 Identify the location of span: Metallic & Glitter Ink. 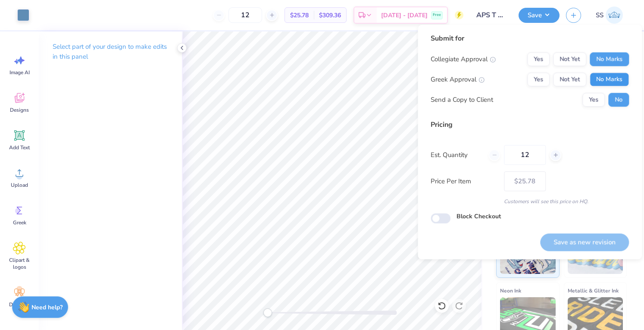
(593, 290).